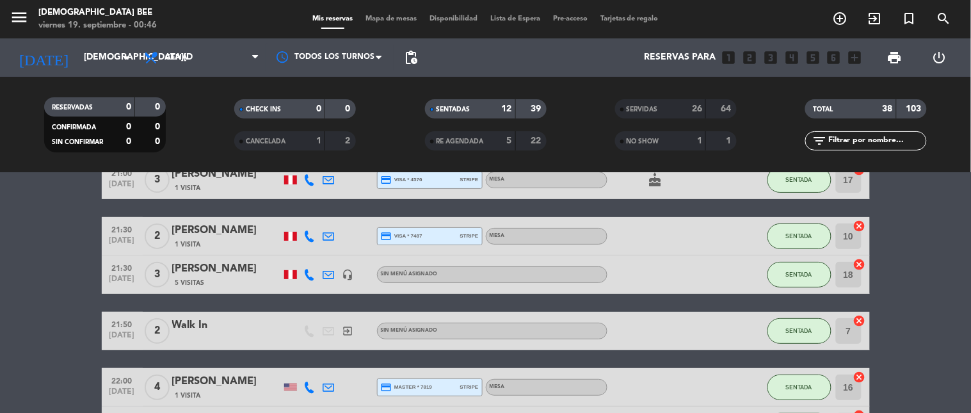 The width and height of the screenshot is (971, 413). I want to click on i: looks_6, so click(834, 58).